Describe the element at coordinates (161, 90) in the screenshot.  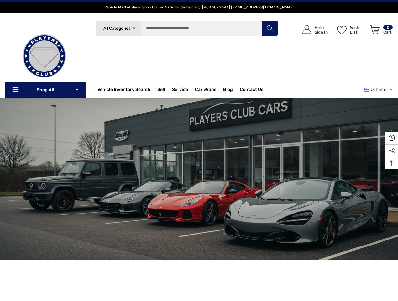
I see `span: Sell` at that location.